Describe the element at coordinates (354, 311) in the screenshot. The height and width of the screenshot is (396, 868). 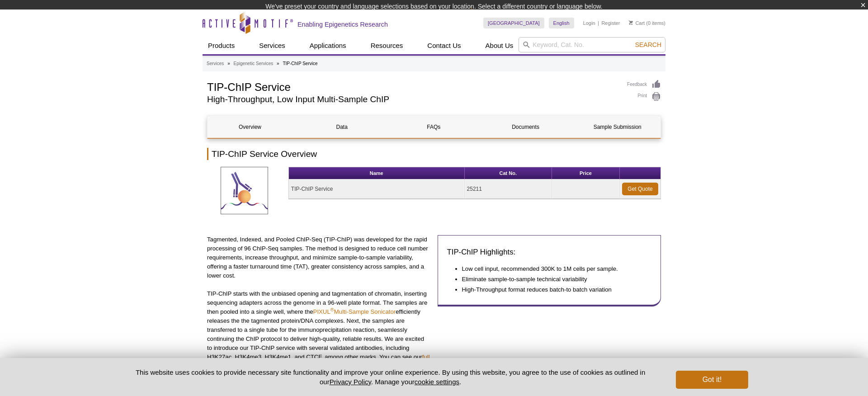
I see `a: PIXUL®Multi-Sample Sonicator` at that location.